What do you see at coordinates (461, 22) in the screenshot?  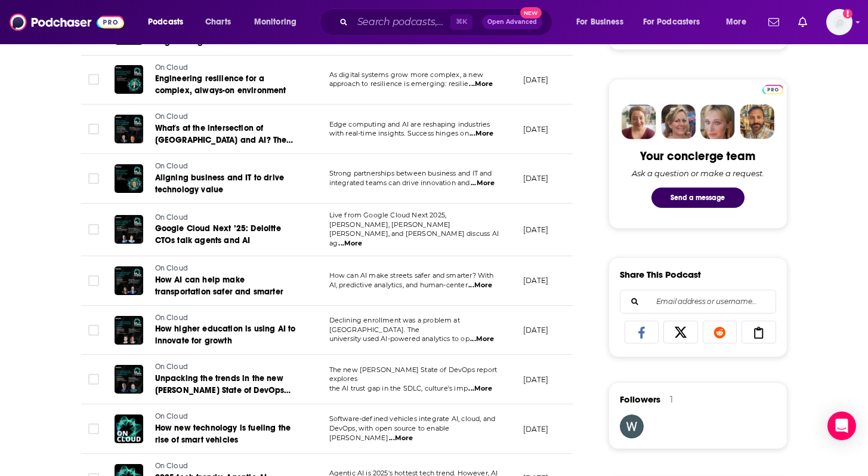 I see `span: ⌘ K` at bounding box center [461, 22].